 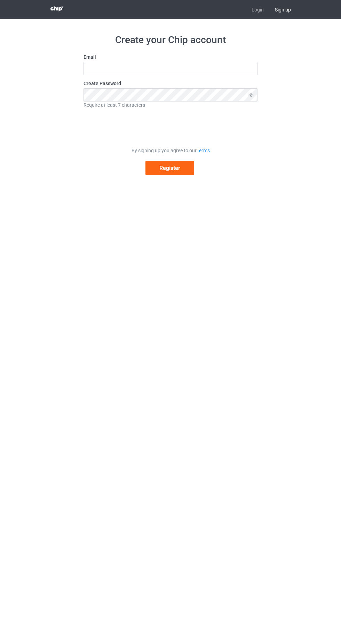 What do you see at coordinates (56, 9) in the screenshot?
I see `img: 3d383065fc803cdd16c62507c020ddf8.png` at bounding box center [56, 9].